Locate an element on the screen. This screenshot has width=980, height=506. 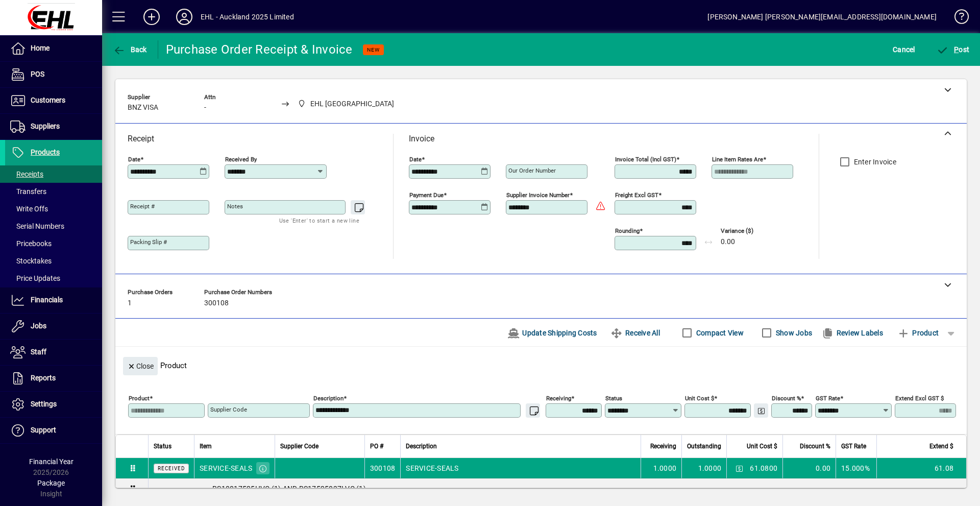
mat-label: Receiving is located at coordinates (558, 399).